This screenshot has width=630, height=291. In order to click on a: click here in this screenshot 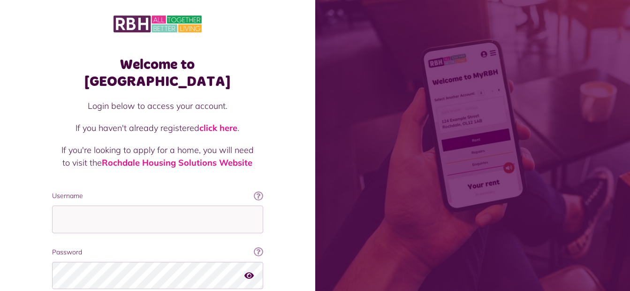, I will do `click(218, 128)`.